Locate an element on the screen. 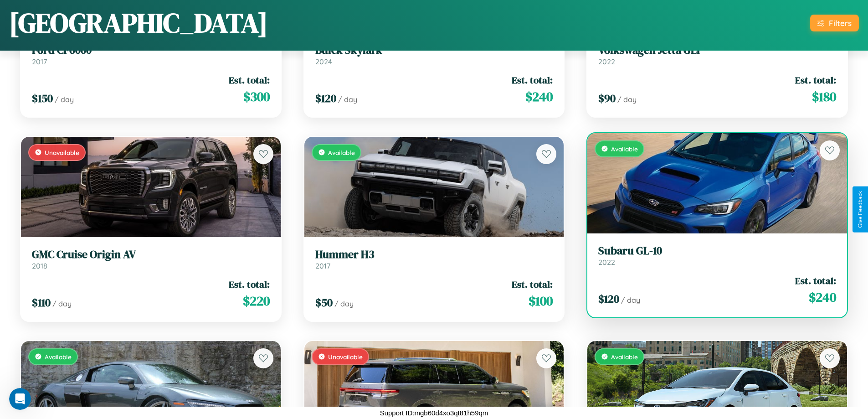  h3: Hummer H3 is located at coordinates (434, 255).